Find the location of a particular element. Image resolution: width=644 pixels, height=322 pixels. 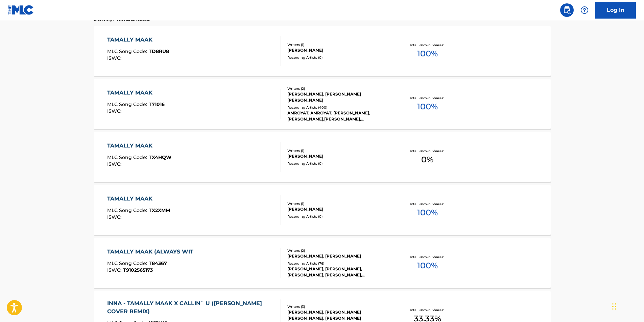

span: TX4HQW is located at coordinates (160, 158).